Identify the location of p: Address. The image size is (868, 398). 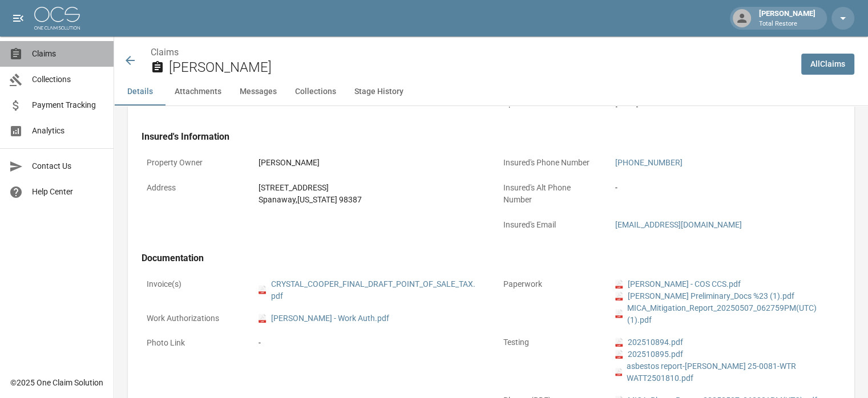
(193, 188).